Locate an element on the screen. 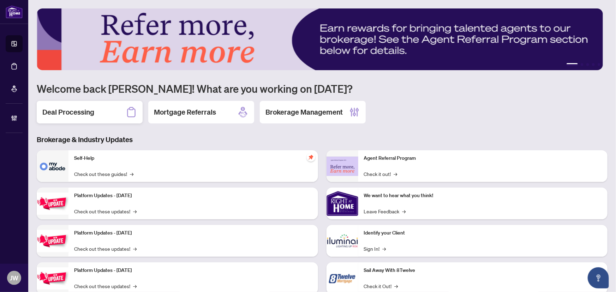 This screenshot has height=292, width=616. button: 4 is located at coordinates (593, 65).